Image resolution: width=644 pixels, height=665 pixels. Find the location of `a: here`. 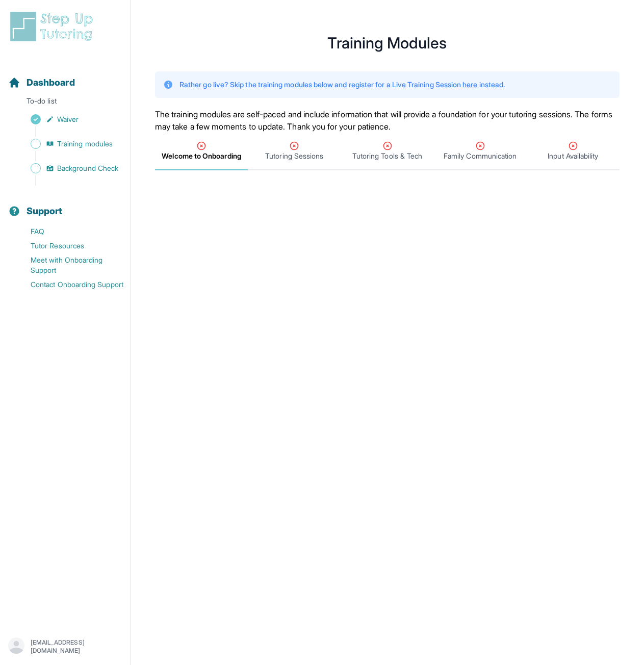

a: here is located at coordinates (469, 84).